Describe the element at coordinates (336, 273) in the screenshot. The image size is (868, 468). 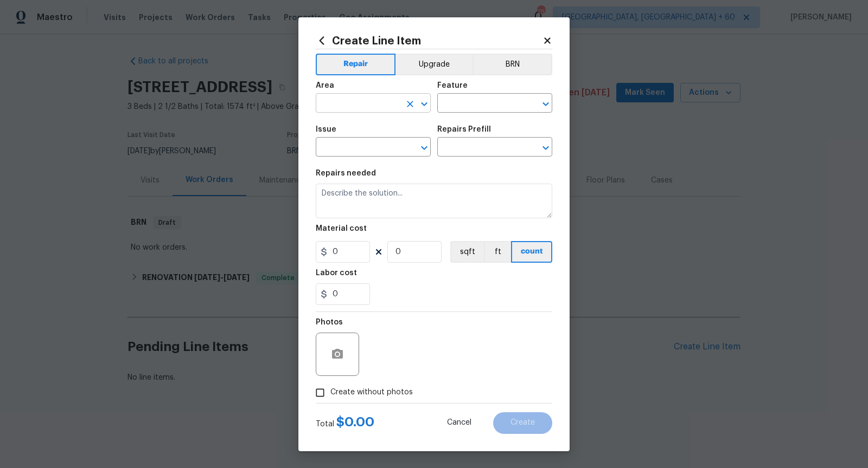
I see `h5: Labor cost` at that location.